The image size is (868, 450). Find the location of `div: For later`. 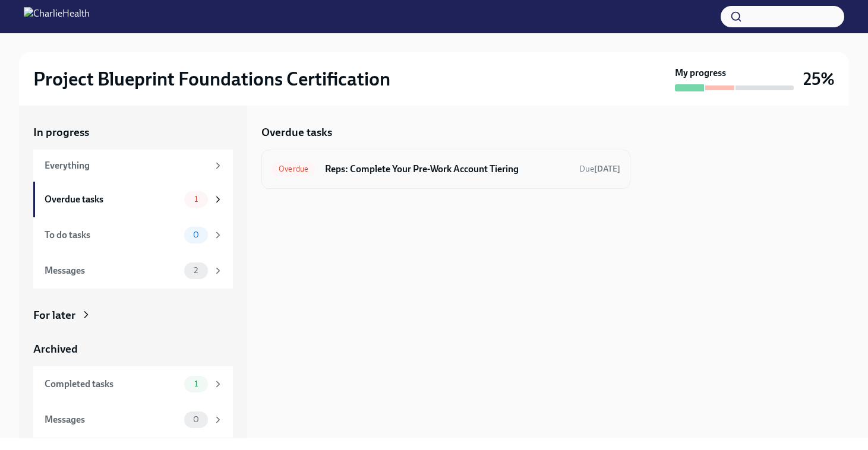

div: For later is located at coordinates (54, 316).